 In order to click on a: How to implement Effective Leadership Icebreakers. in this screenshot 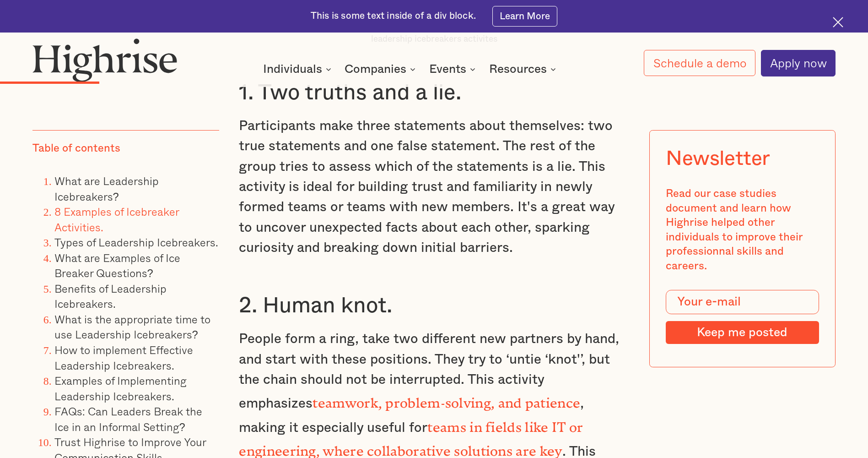, I will do `click(124, 357)`.